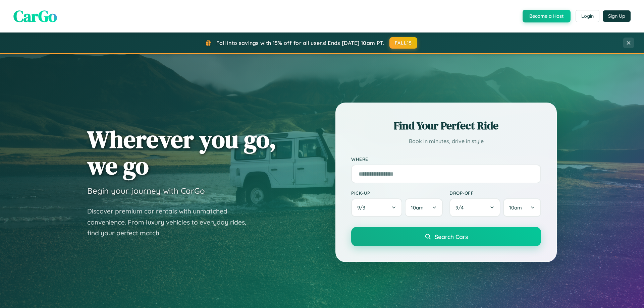 Image resolution: width=644 pixels, height=308 pixels. What do you see at coordinates (182, 152) in the screenshot?
I see `h1: Wherever you go, we go` at bounding box center [182, 152].